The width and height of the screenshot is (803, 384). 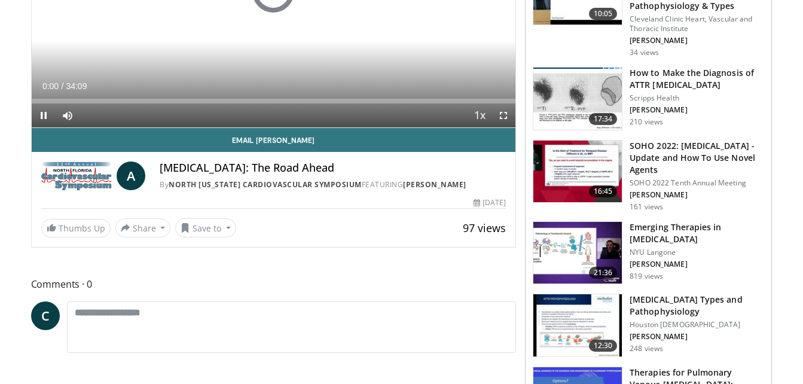 What do you see at coordinates (274, 101) in the screenshot?
I see `div: Progress Bar` at bounding box center [274, 101].